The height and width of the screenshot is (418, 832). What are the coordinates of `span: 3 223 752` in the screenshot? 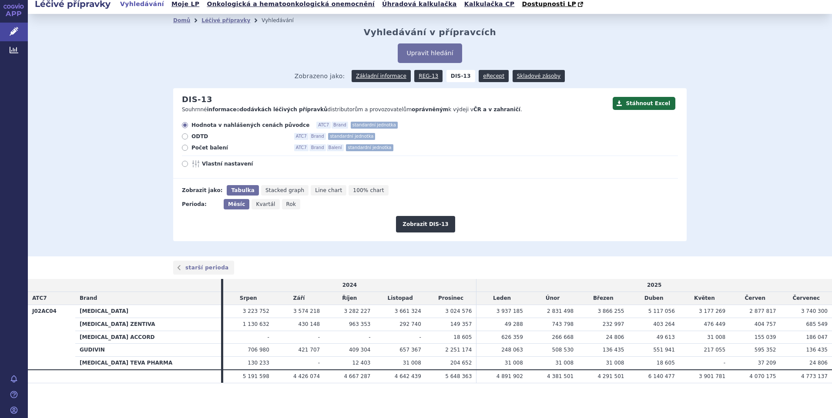 It's located at (256, 311).